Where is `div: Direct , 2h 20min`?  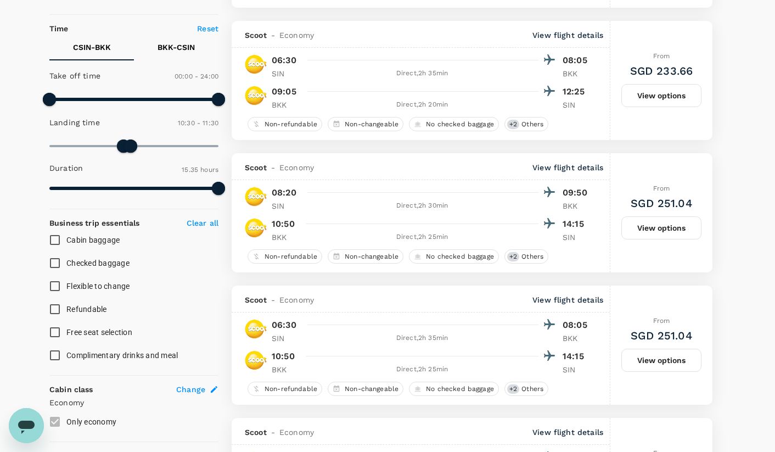 div: Direct , 2h 20min is located at coordinates (422, 105).